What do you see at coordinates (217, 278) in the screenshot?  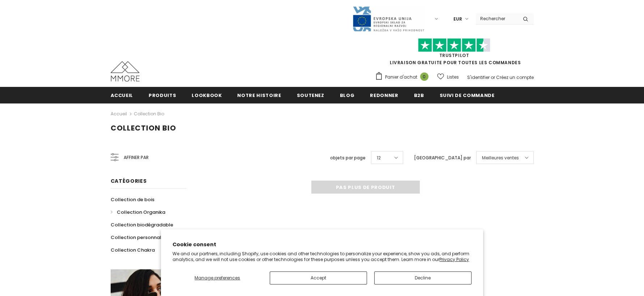 I see `span: Manage preferences` at bounding box center [217, 278].